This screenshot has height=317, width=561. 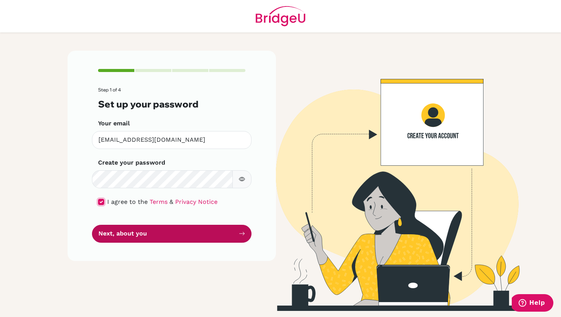 I want to click on span: Help, so click(x=25, y=9).